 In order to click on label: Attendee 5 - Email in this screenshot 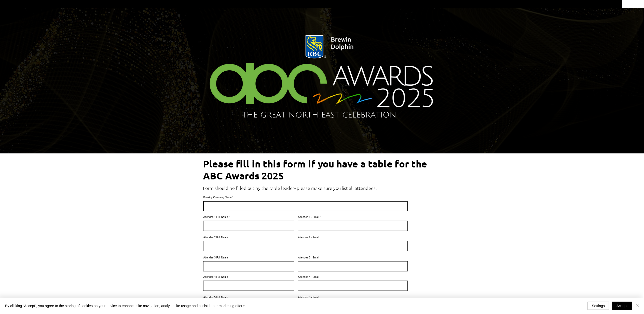, I will do `click(353, 298)`.